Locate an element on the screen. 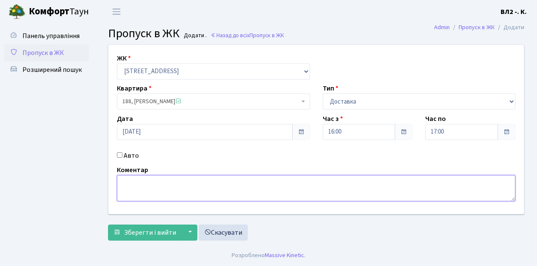  button: Зберегти і вийти is located at coordinates (145, 233).